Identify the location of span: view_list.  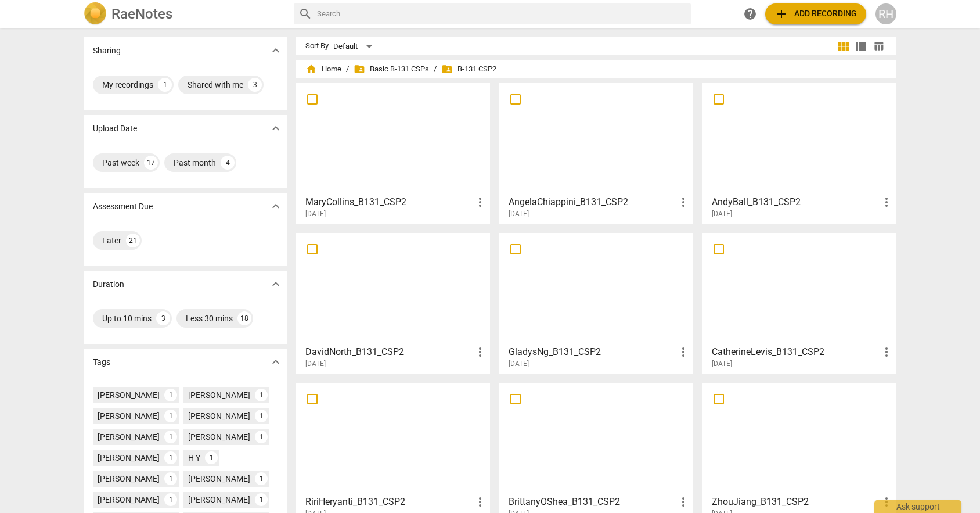
(861, 47).